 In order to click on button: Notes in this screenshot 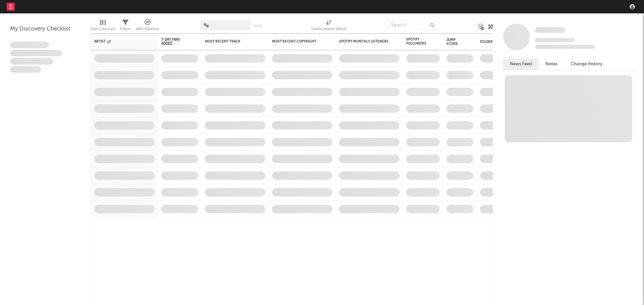, I will do `click(551, 64)`.